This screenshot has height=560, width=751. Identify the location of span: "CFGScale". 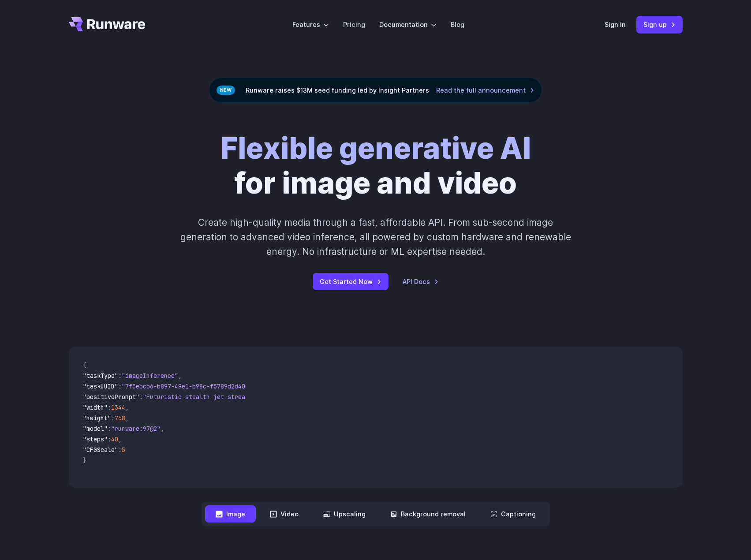
(101, 449).